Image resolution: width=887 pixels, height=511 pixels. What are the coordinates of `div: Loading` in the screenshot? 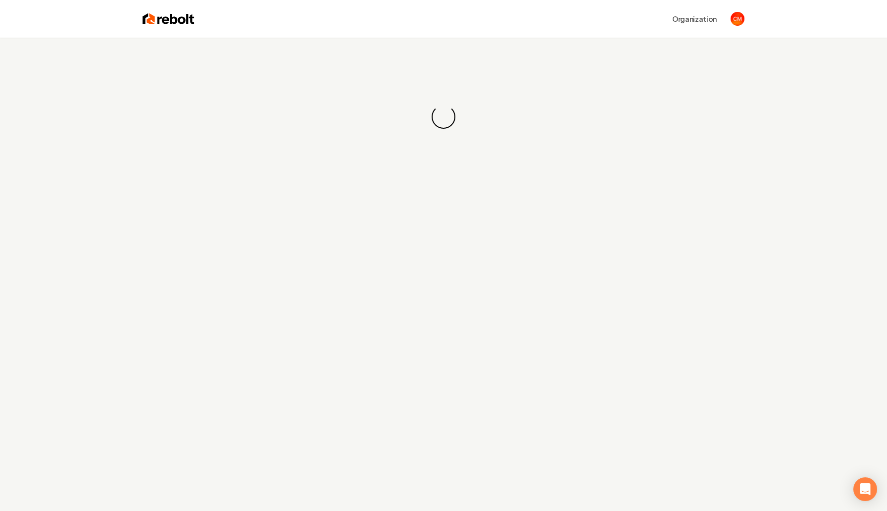 It's located at (444, 117).